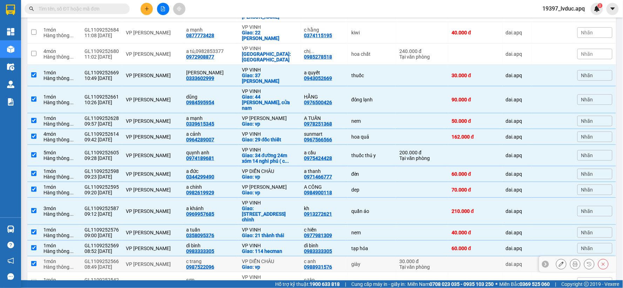  Describe the element at coordinates (270, 57) in the screenshot. I see `div: Giao: ngã tư sân bay` at that location.